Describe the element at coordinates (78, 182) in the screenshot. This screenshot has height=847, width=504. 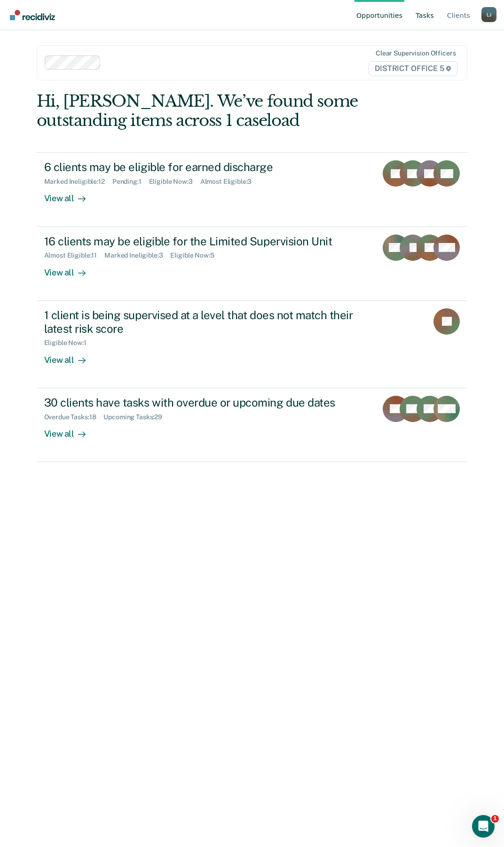
I see `div: Marked Ineligible : 12` at that location.